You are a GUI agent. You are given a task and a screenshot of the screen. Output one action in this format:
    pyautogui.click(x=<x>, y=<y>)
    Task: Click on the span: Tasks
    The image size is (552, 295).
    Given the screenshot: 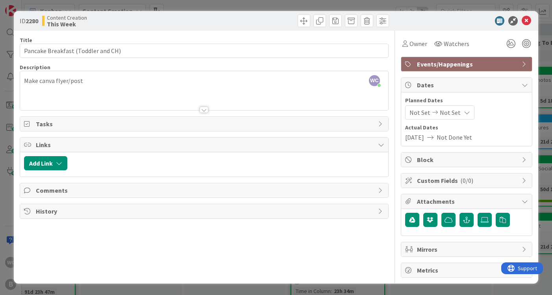 What is the action you would take?
    pyautogui.click(x=205, y=124)
    